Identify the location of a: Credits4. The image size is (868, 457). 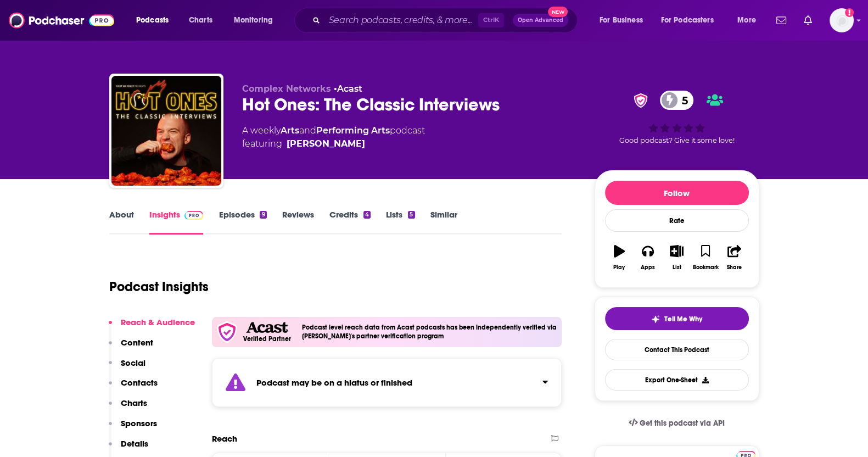
(350, 222).